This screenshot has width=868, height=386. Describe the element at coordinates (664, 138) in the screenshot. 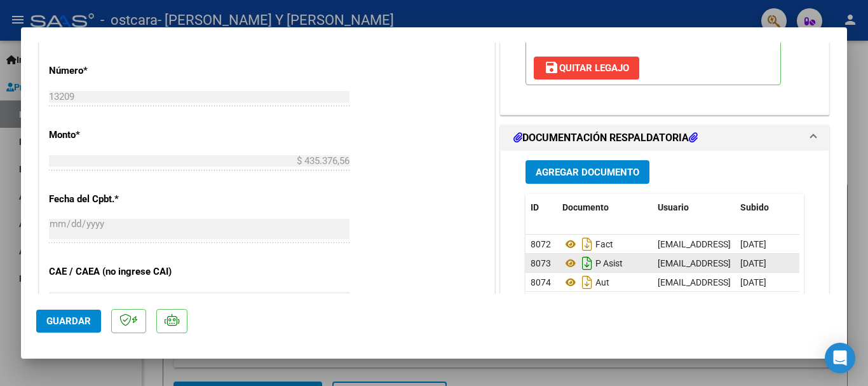

I see `mat-expansion-panel-header: DOCUMENTACIÓN RESPALDATORIA` at that location.